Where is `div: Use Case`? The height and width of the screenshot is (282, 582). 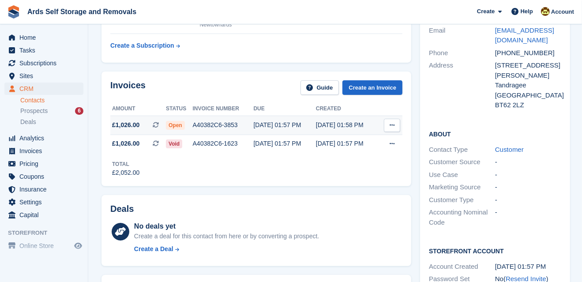
div: Use Case is located at coordinates (462, 175).